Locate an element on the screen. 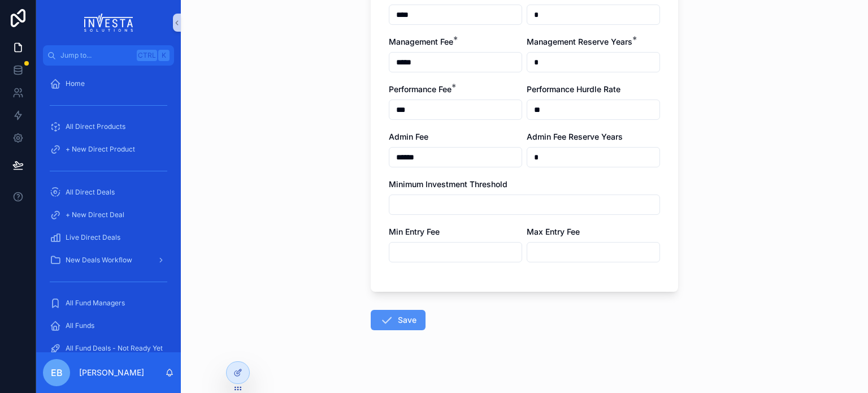  a: All Fund Managers is located at coordinates (108, 303).